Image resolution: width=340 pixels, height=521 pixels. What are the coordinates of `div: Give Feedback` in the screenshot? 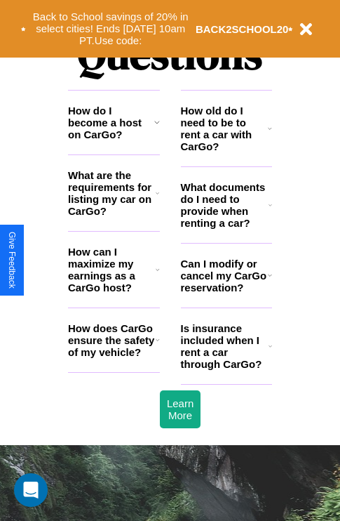 It's located at (12, 260).